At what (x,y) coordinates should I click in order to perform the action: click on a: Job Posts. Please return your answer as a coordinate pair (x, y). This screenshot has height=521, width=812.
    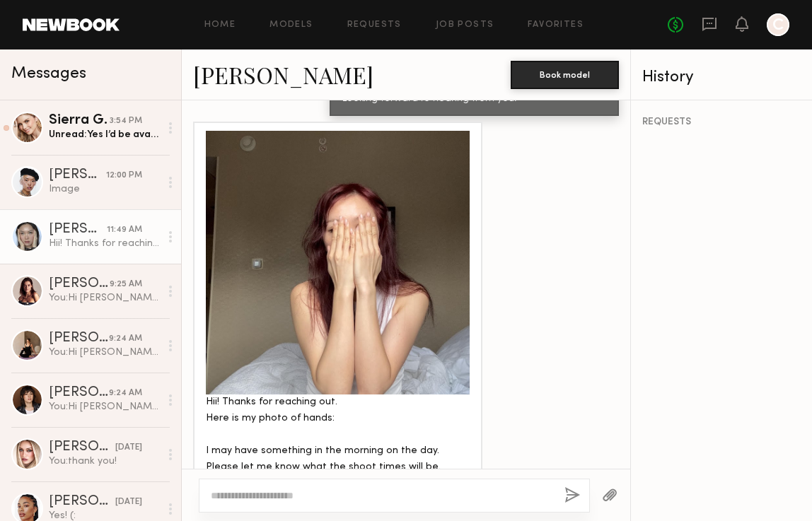
    Looking at the image, I should click on (465, 25).